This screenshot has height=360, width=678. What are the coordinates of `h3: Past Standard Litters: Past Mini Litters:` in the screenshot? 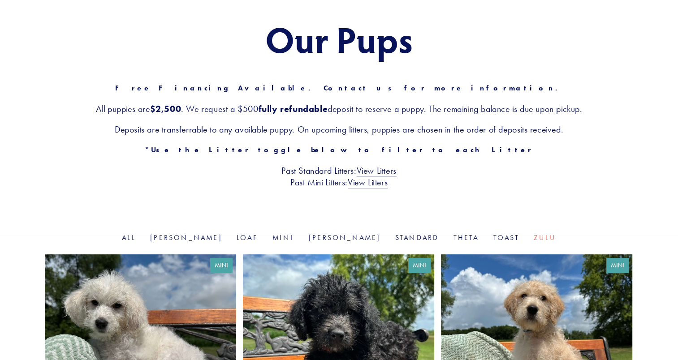 It's located at (339, 177).